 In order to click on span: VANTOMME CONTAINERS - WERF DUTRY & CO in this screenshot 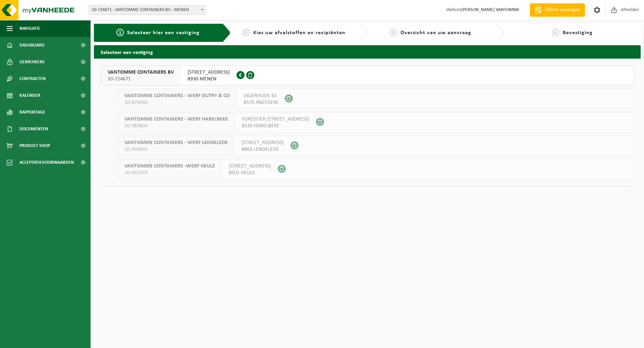, I will do `click(177, 96)`.